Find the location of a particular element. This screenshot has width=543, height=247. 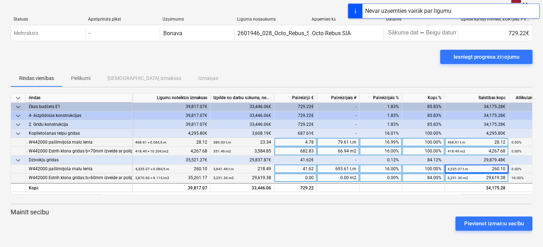

div: 4- Aizpildošās konstrukcijas is located at coordinates (79, 115).